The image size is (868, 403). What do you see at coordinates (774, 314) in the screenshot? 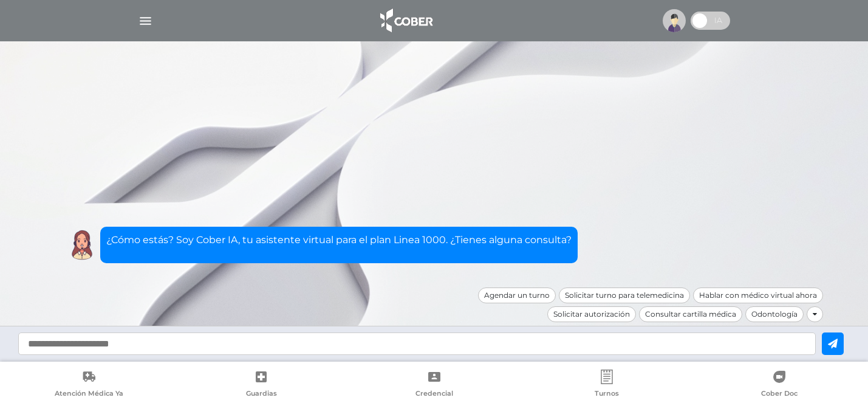
I see `div: Odontología` at bounding box center [774, 314].